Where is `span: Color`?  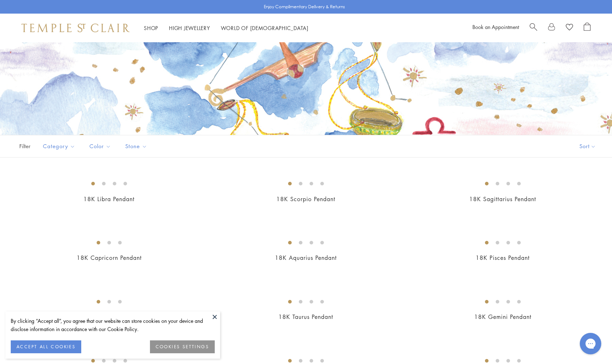 span: Color is located at coordinates (101, 146).